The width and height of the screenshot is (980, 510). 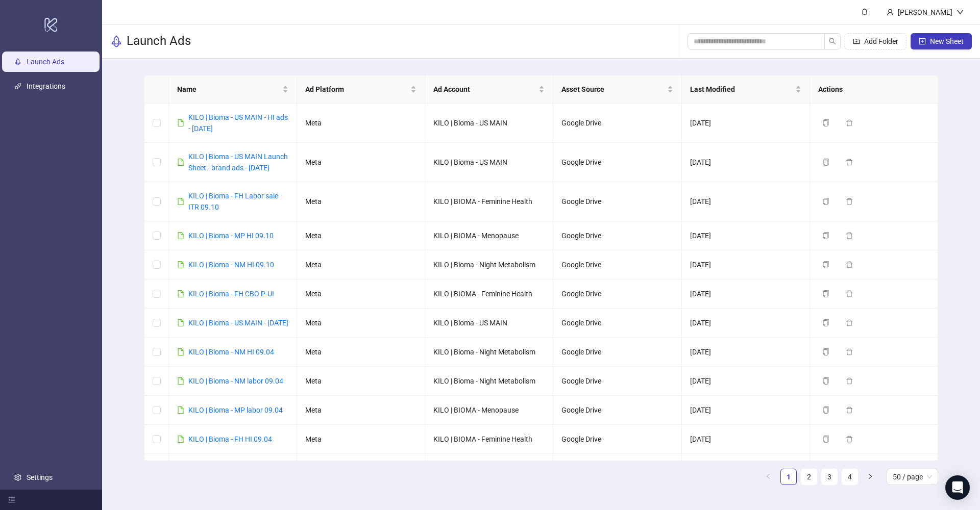 What do you see at coordinates (870, 477) in the screenshot?
I see `button: right` at bounding box center [870, 477].